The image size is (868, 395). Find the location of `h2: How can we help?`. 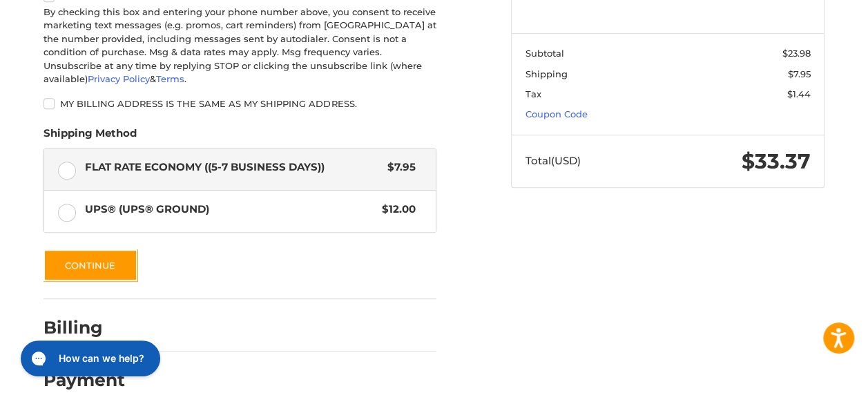

h2: How can we help? is located at coordinates (88, 23).